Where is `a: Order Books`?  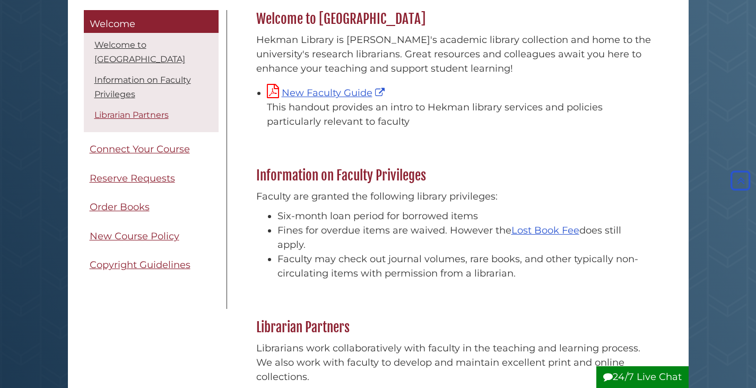
a: Order Books is located at coordinates (151, 207).